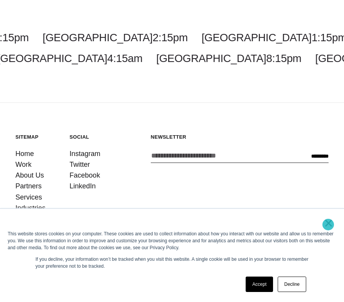 This screenshot has width=344, height=302. Describe the element at coordinates (30, 208) in the screenshot. I see `a: Industries` at that location.